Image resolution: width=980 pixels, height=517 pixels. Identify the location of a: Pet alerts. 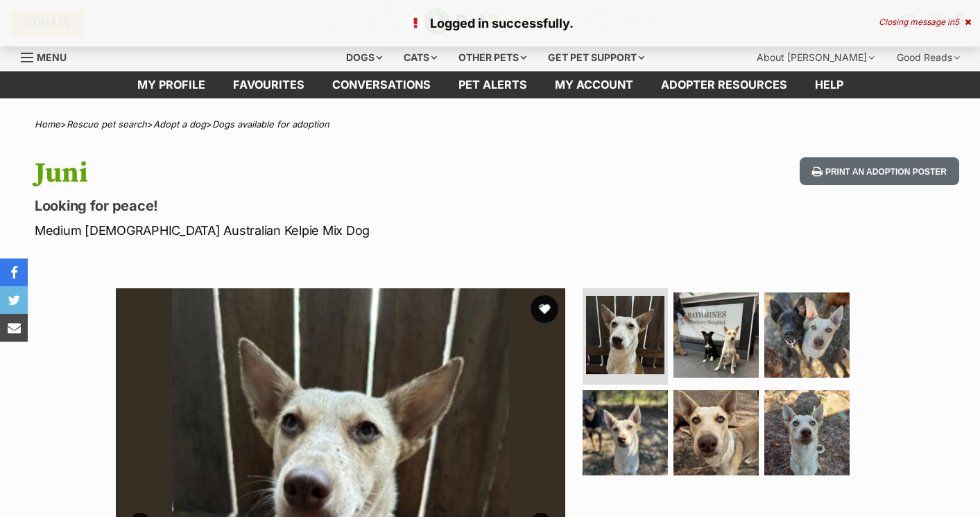
(492, 85).